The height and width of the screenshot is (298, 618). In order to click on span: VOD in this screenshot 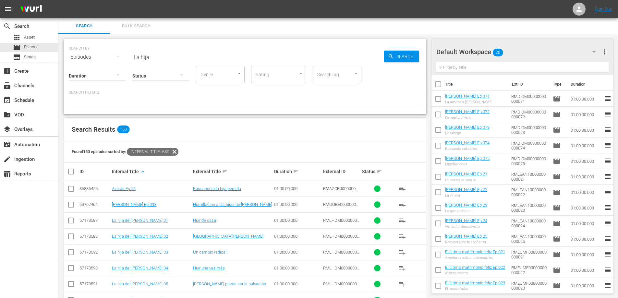, I will do `click(7, 115)`.